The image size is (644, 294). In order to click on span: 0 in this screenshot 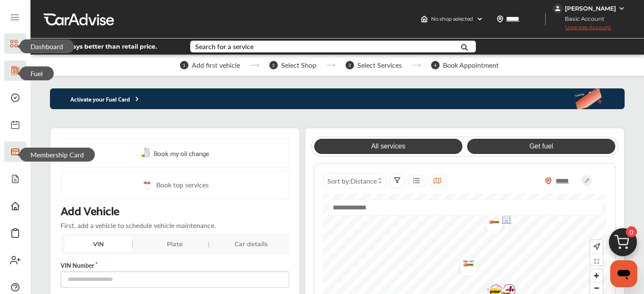, I will do `click(631, 232)`.